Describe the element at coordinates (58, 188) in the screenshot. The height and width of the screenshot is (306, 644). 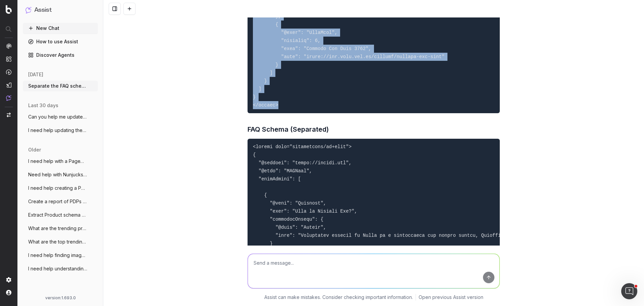
I see `span: I need help creating a PageWorker optimi` at that location.